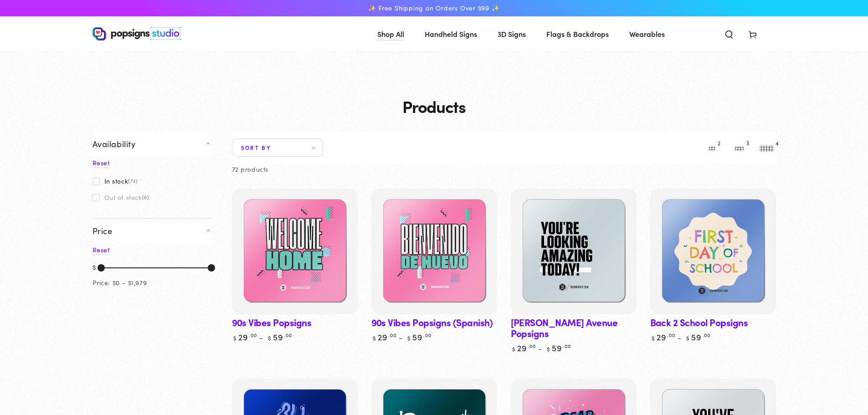 Image resolution: width=868 pixels, height=415 pixels. Describe the element at coordinates (713, 251) in the screenshot. I see `a: Back 2 School PopsignsBack 2 School Popsigns` at that location.